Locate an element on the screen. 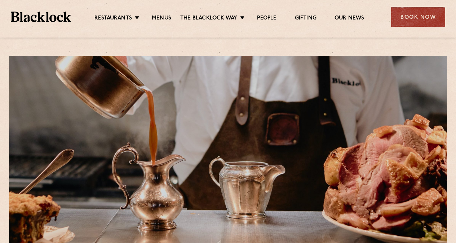 This screenshot has height=243, width=456. a: People is located at coordinates (267, 19).